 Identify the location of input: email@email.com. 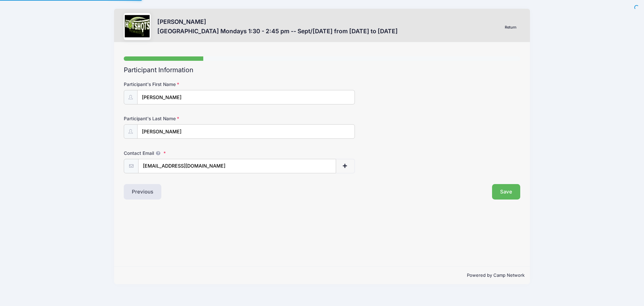
(237, 165).